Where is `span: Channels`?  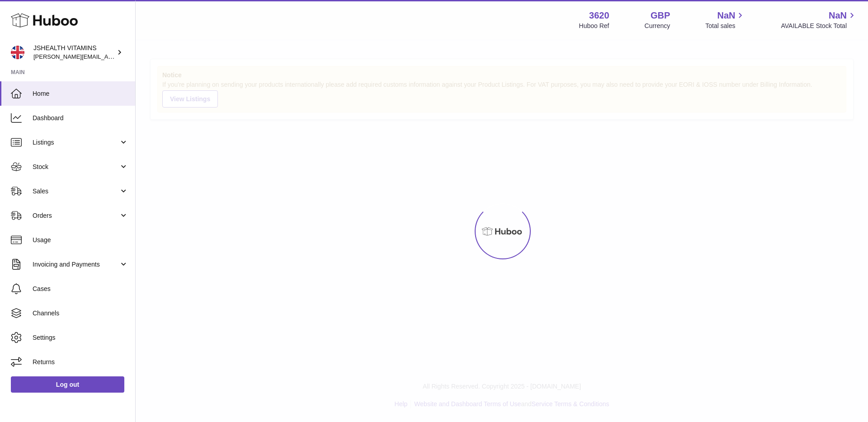
span: Channels is located at coordinates (80, 313).